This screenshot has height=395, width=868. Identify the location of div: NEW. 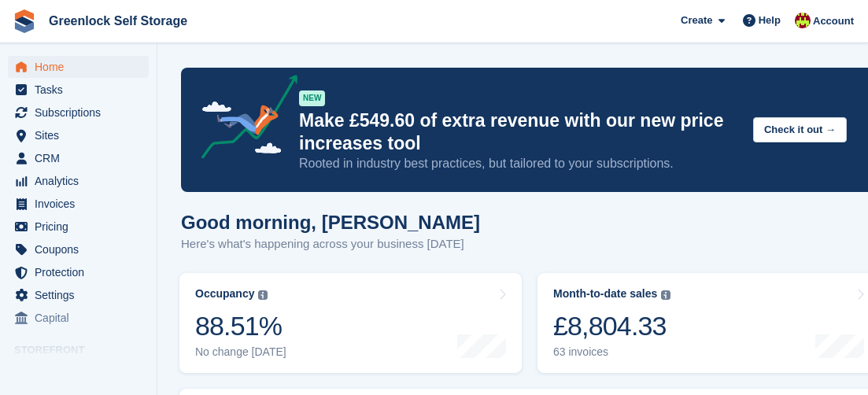
(311, 99).